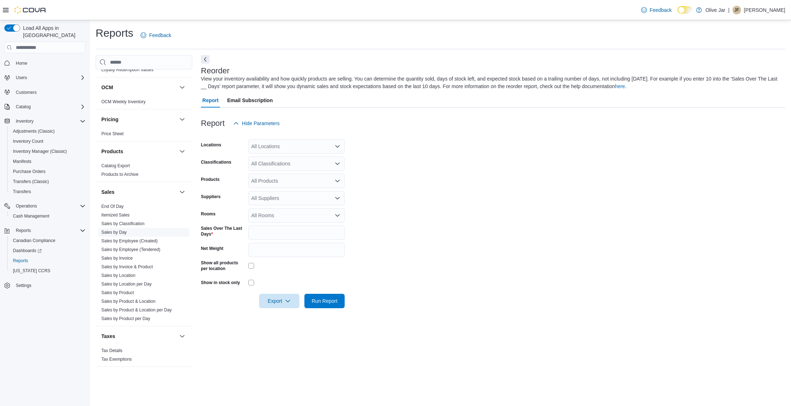 This screenshot has height=406, width=791. I want to click on div: View your inventory availability and how quickly products are selling. You can determine the quan..., so click(491, 83).